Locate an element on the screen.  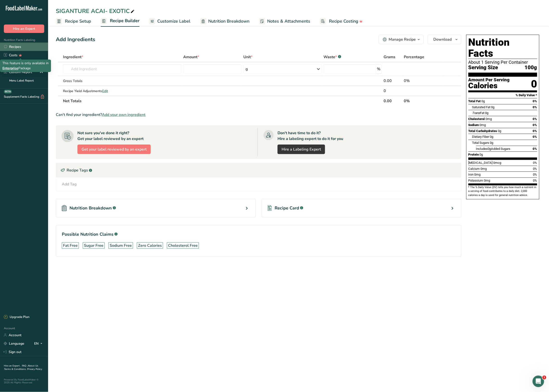
span: Add your own ingredient is located at coordinates (123, 115).